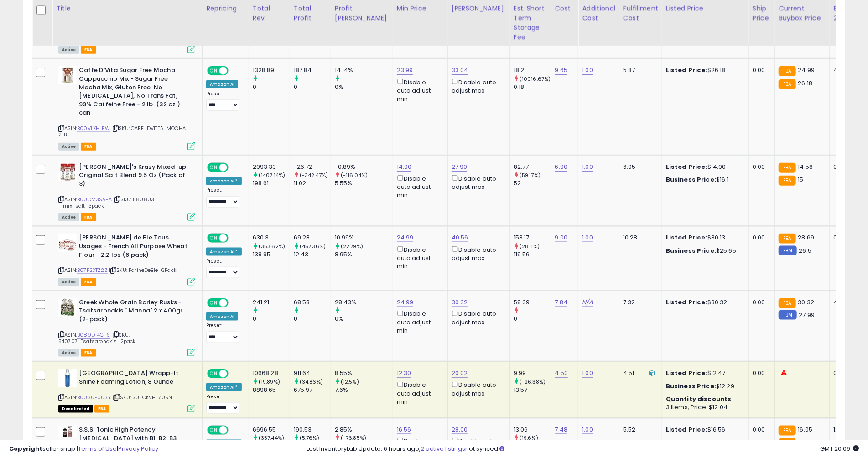 Image resolution: width=868 pixels, height=458 pixels. Describe the element at coordinates (639, 70) in the screenshot. I see `div: 5.87` at that location.